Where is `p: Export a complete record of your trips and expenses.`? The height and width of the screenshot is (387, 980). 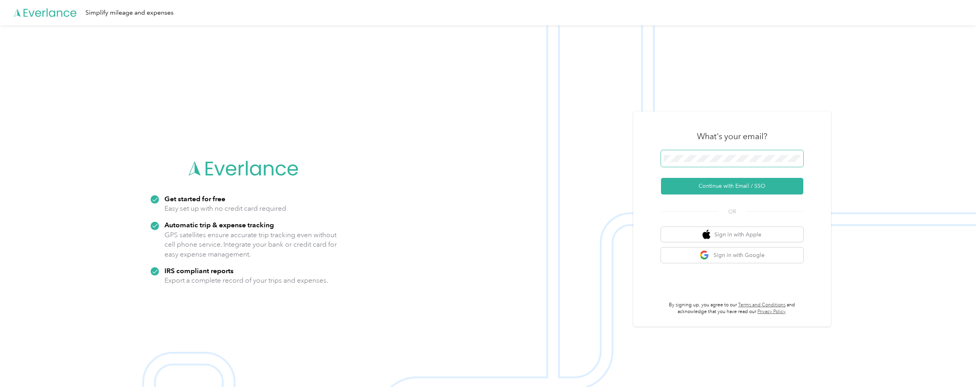 p: Export a complete record of your trips and expenses. is located at coordinates (246, 280).